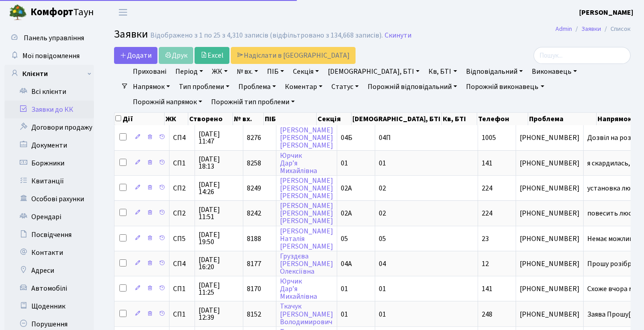 The image size is (644, 330). What do you see at coordinates (554, 72) in the screenshot?
I see `a: Виконавець` at bounding box center [554, 72].